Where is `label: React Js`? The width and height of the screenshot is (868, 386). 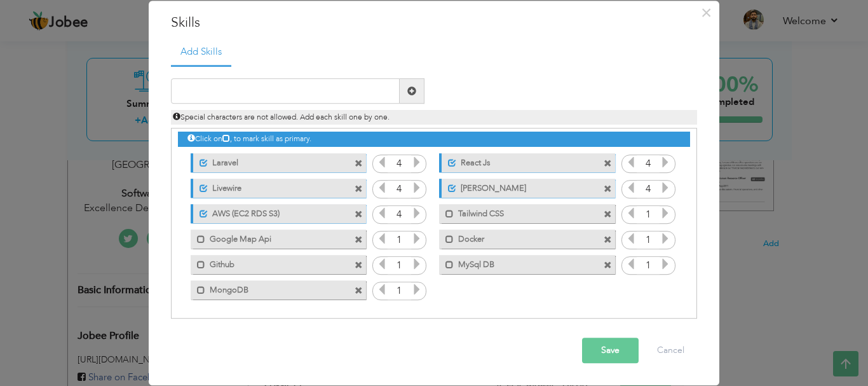 label: React Js is located at coordinates (520, 161).